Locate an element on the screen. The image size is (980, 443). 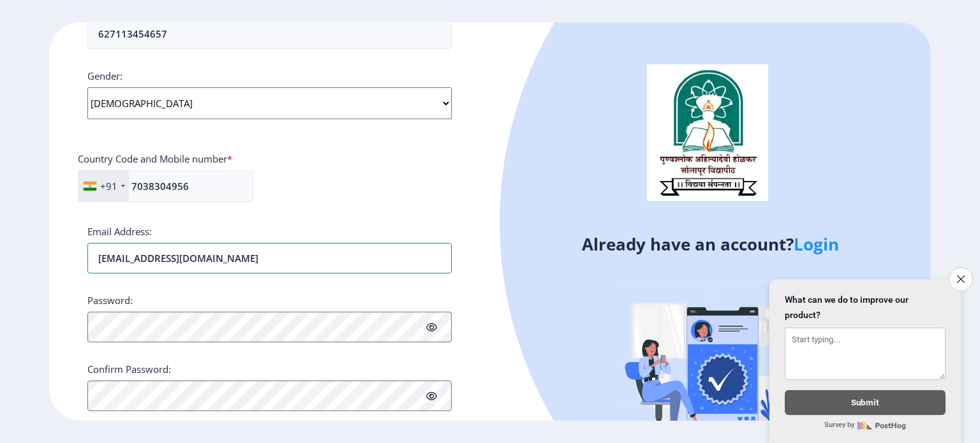
label: Gender: is located at coordinates (105, 76).